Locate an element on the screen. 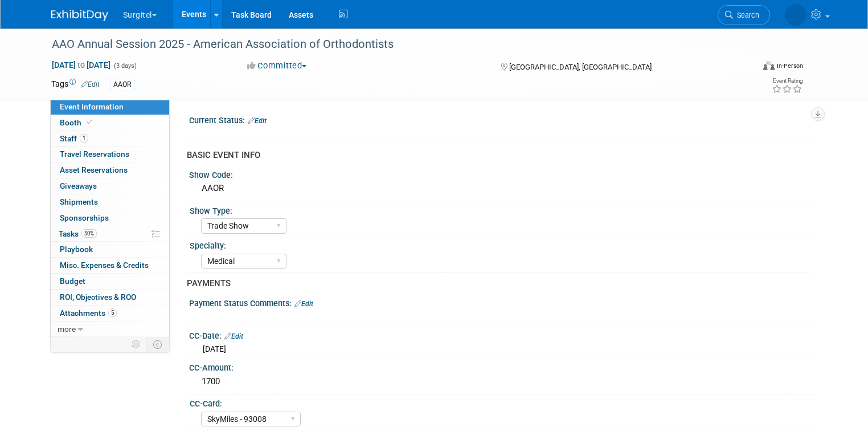 The height and width of the screenshot is (431, 868). span: 50% is located at coordinates (89, 233).